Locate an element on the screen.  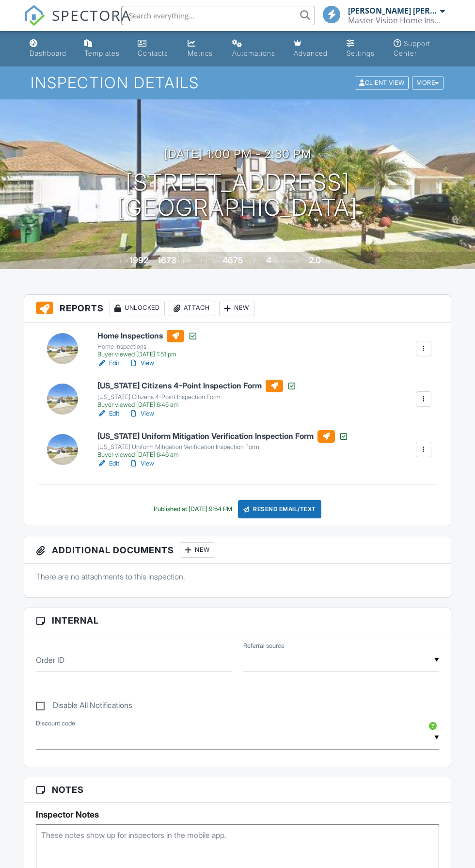
div: Unlocked is located at coordinates (138, 309).